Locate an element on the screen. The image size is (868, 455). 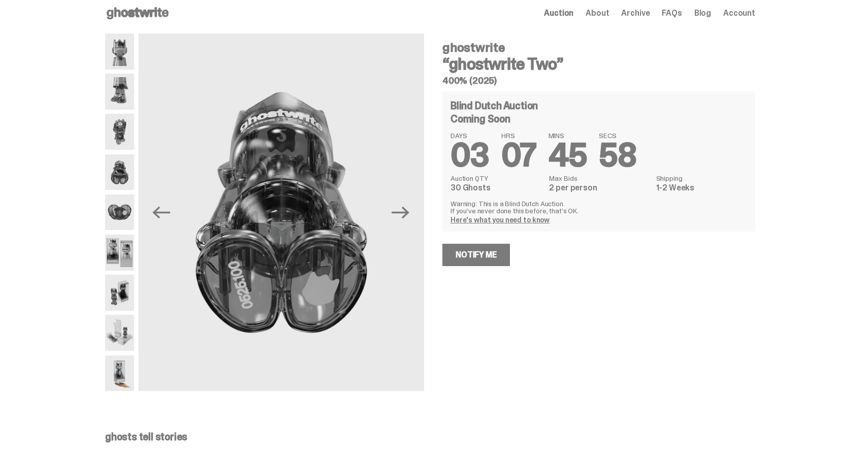
a: Blog is located at coordinates (702, 13).